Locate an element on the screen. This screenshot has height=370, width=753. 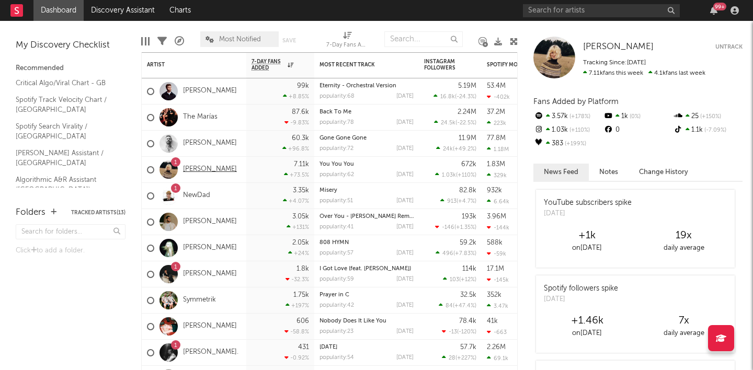
div: 11.9M is located at coordinates (468, 138).